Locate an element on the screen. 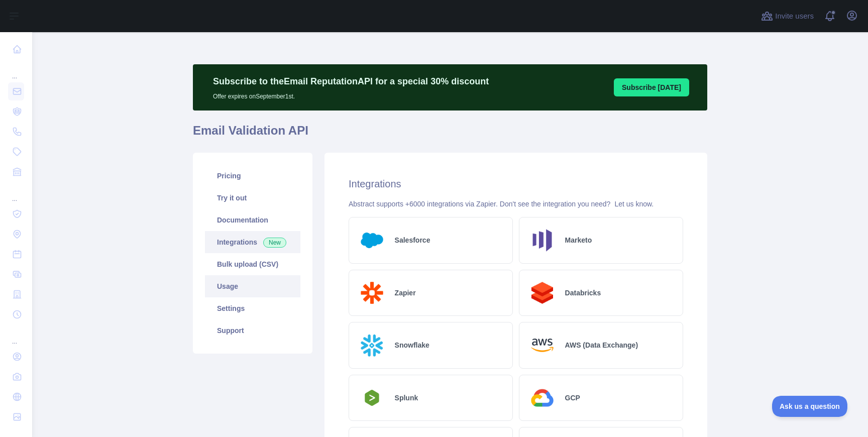  a: Bulk upload (CSV) is located at coordinates (253, 264).